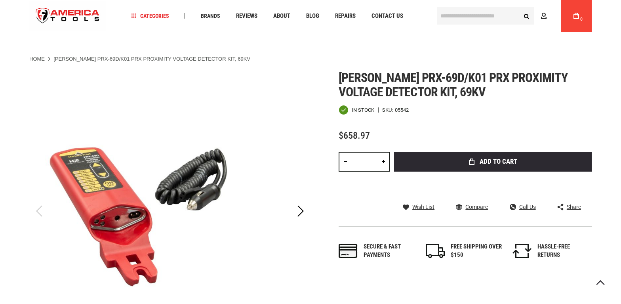 This screenshot has height=304, width=621. Describe the element at coordinates (523, 207) in the screenshot. I see `a: Call Us` at that location.